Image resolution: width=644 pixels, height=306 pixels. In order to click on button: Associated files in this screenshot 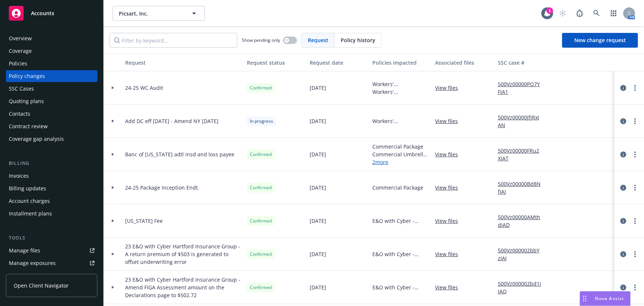, I will do `click(463, 62)`.